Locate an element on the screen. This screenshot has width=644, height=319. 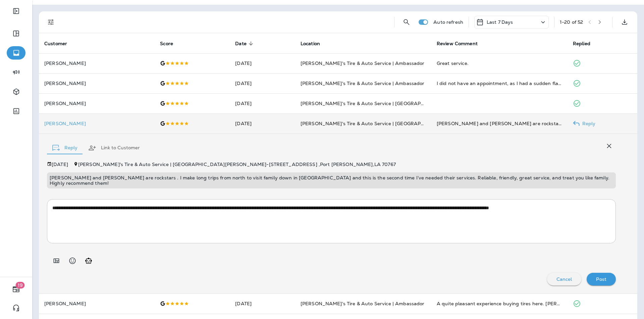
p: Last 7 Days is located at coordinates (500, 22).